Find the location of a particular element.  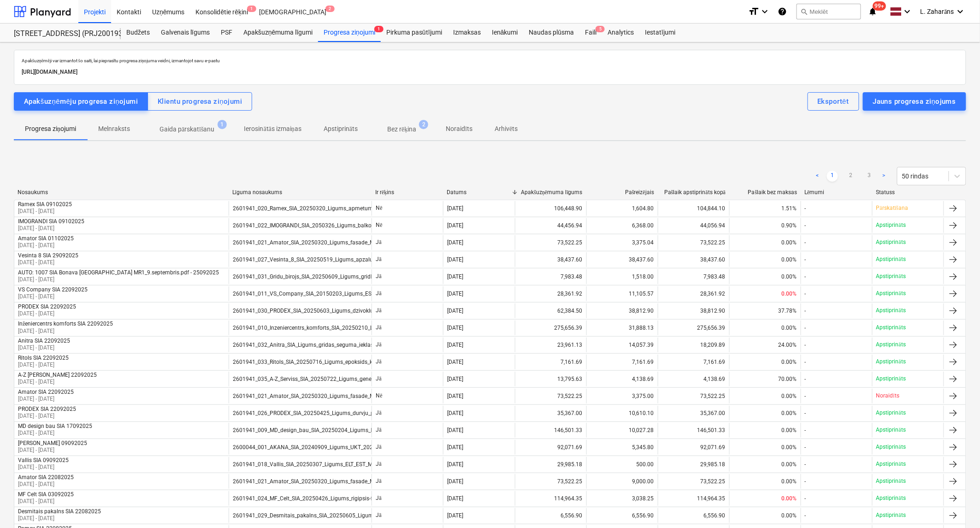

div: Klientu progresa ziņojumi is located at coordinates (200, 101).